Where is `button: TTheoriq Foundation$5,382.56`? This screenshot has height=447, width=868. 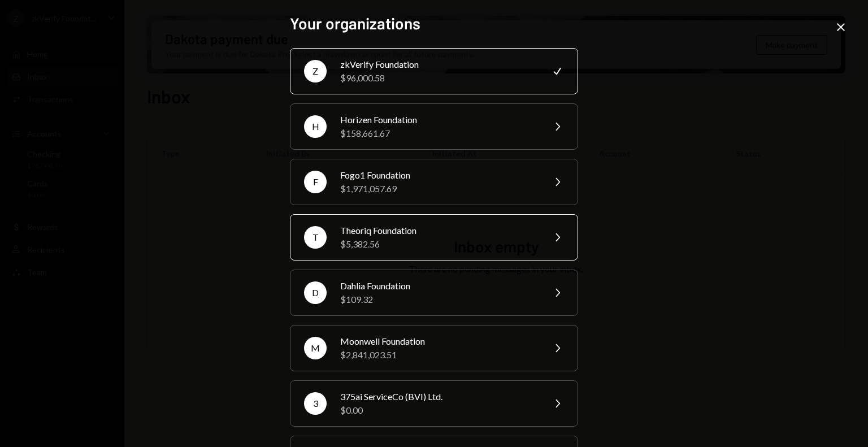
button: TTheoriq Foundation$5,382.56 is located at coordinates (434, 237).